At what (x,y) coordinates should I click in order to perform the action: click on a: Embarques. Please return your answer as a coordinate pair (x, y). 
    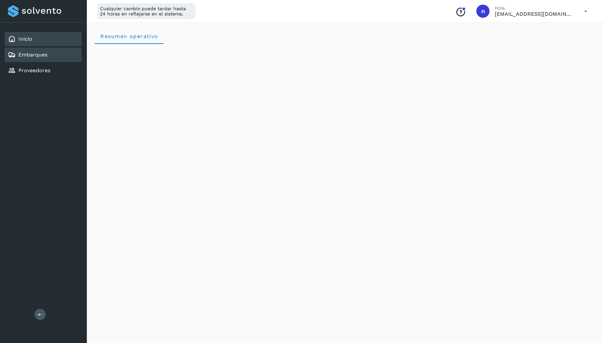
    Looking at the image, I should click on (33, 55).